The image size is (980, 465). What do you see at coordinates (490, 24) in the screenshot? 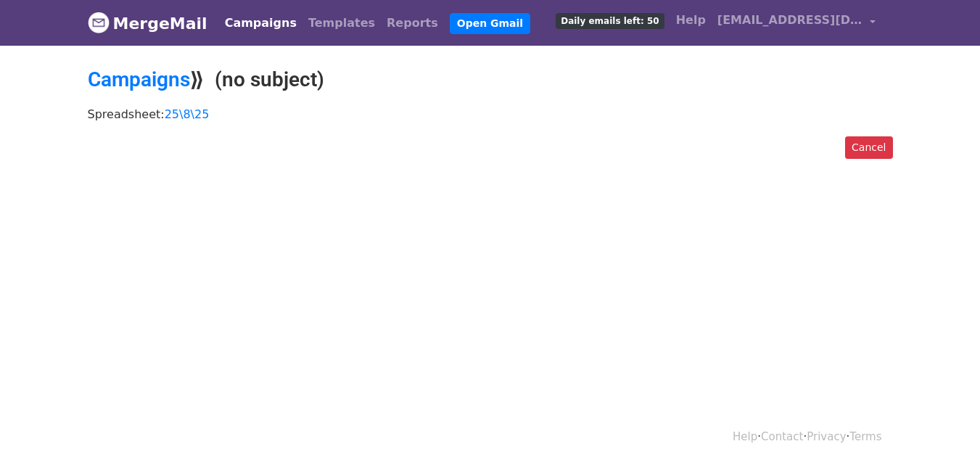
I see `a: Open Gmail` at bounding box center [490, 24].